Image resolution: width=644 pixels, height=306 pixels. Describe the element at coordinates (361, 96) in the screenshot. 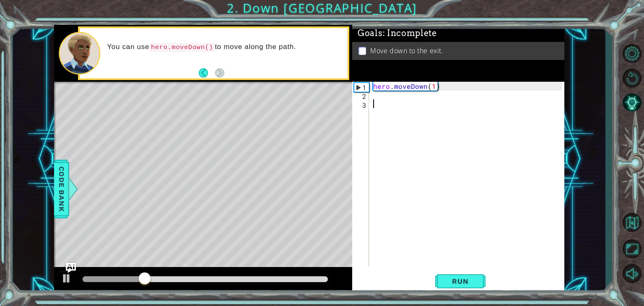

I see `div: 2` at that location.